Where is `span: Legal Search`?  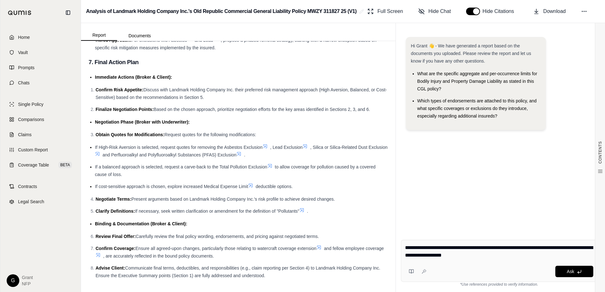 span: Legal Search is located at coordinates (31, 202).